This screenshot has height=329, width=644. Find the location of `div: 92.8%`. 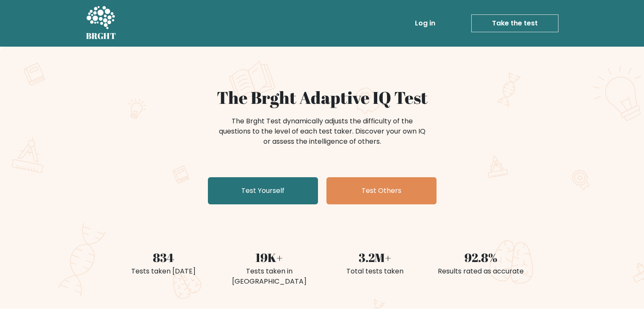

div: 92.8% is located at coordinates (481, 258).